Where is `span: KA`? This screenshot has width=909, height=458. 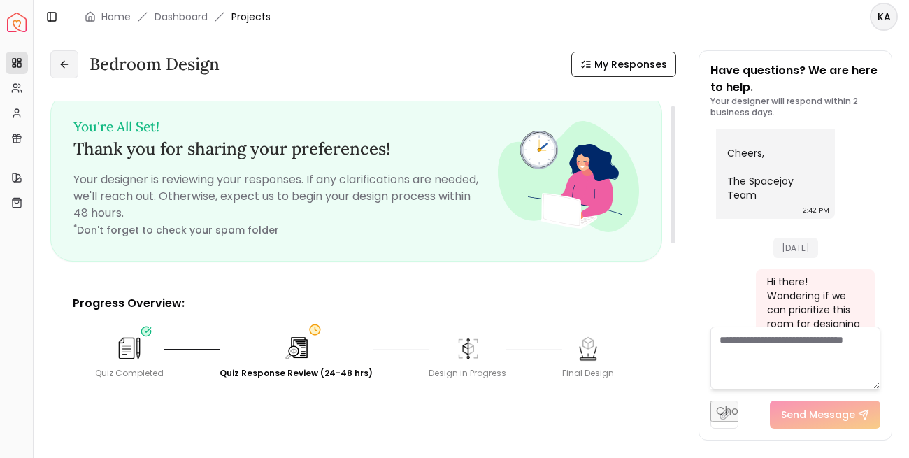 span: KA is located at coordinates (884, 17).